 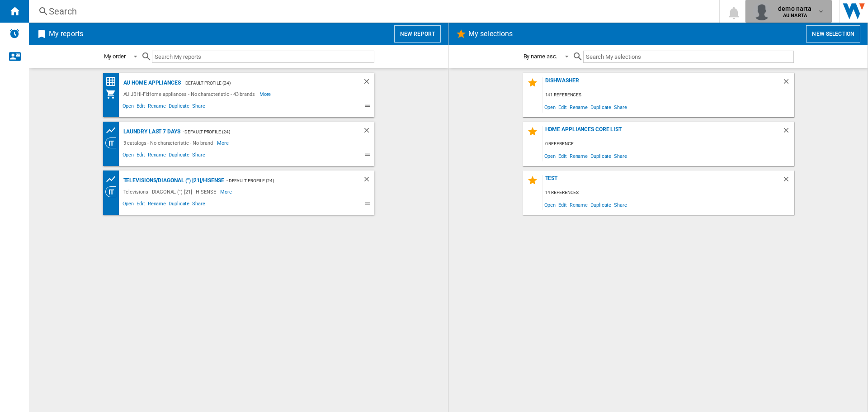 What do you see at coordinates (762, 11) in the screenshot?
I see `img: profile.jpg` at bounding box center [762, 11].